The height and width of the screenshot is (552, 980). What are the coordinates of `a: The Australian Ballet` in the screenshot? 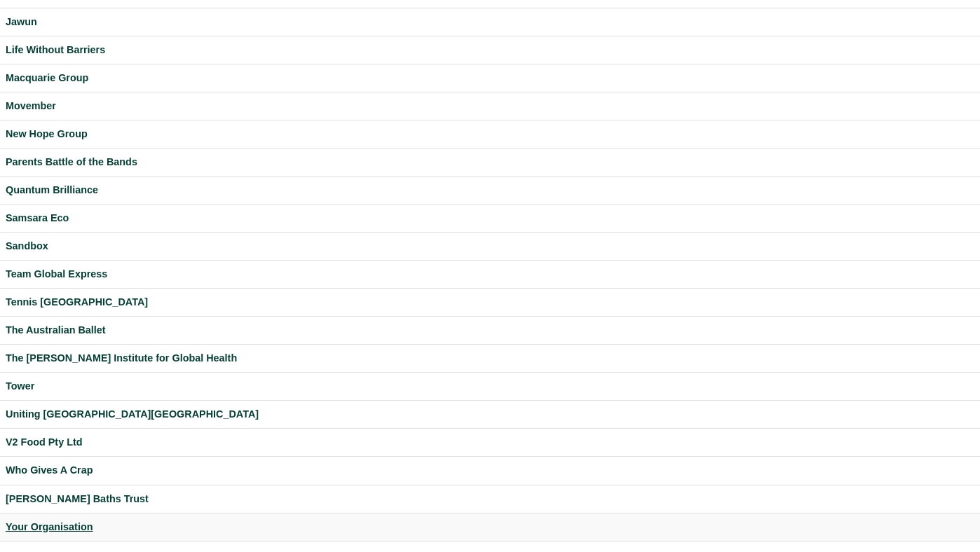 It's located at (490, 330).